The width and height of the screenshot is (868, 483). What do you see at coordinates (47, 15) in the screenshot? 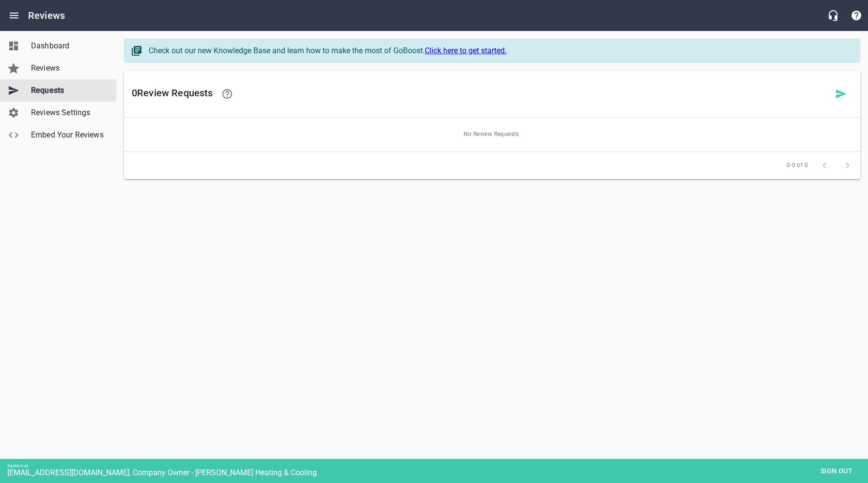
I see `h6: Reviews` at bounding box center [47, 15].